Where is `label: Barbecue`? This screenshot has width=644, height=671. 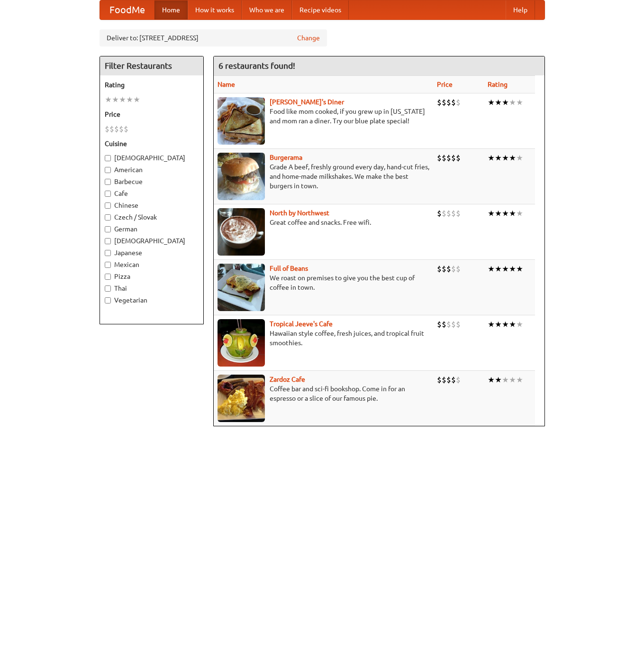
label: Barbecue is located at coordinates (152, 182).